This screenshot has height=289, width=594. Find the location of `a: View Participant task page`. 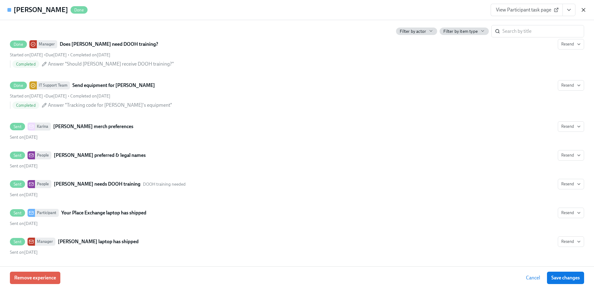

a: View Participant task page is located at coordinates (527, 10).